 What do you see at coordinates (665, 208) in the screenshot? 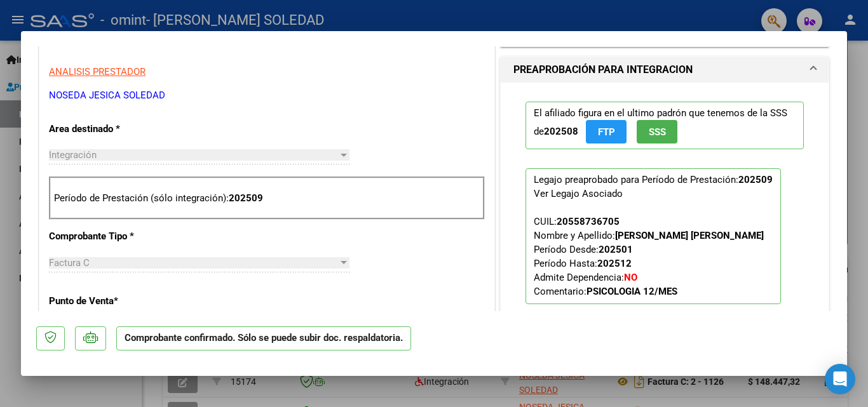
I see `div: PREAPROBACIÓN PARA INTEGRACION` at bounding box center [665, 208].